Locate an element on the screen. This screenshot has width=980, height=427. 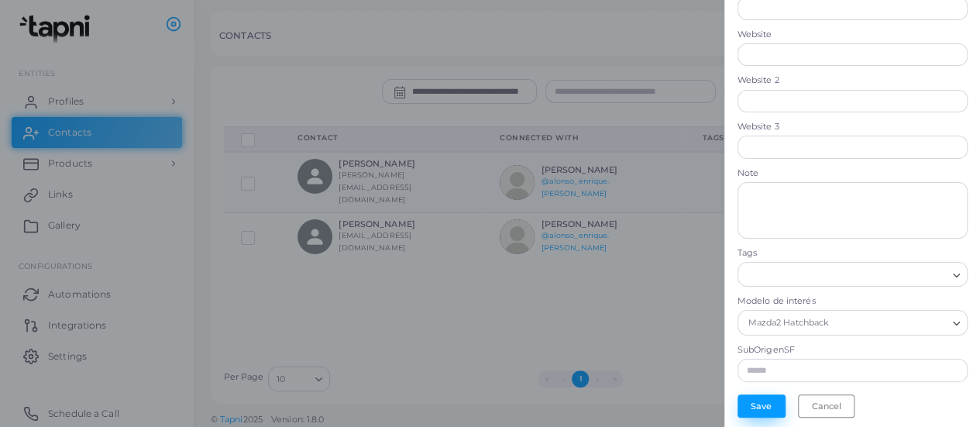
label: Website 3 is located at coordinates (853, 128).